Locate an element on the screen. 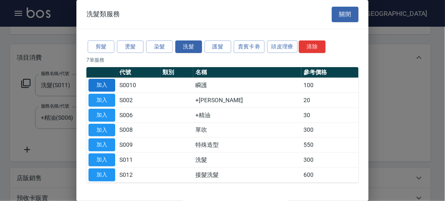 The width and height of the screenshot is (445, 201). td: S0010 is located at coordinates (139, 86).